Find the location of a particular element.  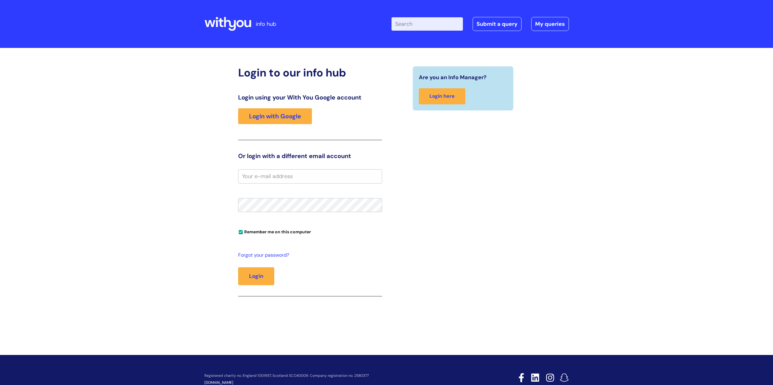

button: Login is located at coordinates (256, 276).